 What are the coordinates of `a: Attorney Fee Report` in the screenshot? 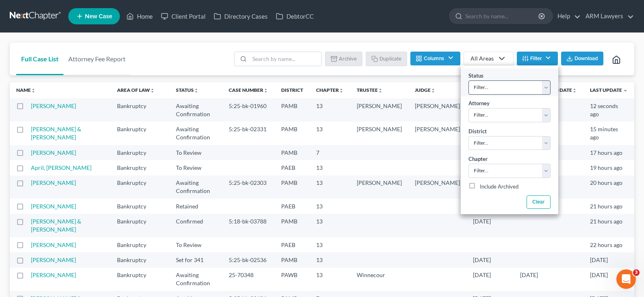 It's located at (96, 59).